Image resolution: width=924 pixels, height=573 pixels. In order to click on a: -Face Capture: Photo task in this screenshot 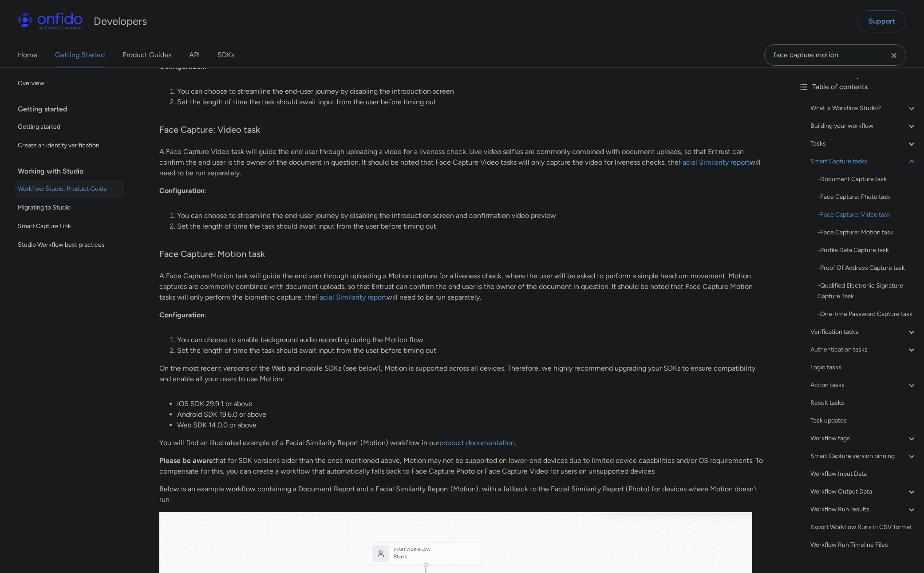, I will do `click(867, 197)`.